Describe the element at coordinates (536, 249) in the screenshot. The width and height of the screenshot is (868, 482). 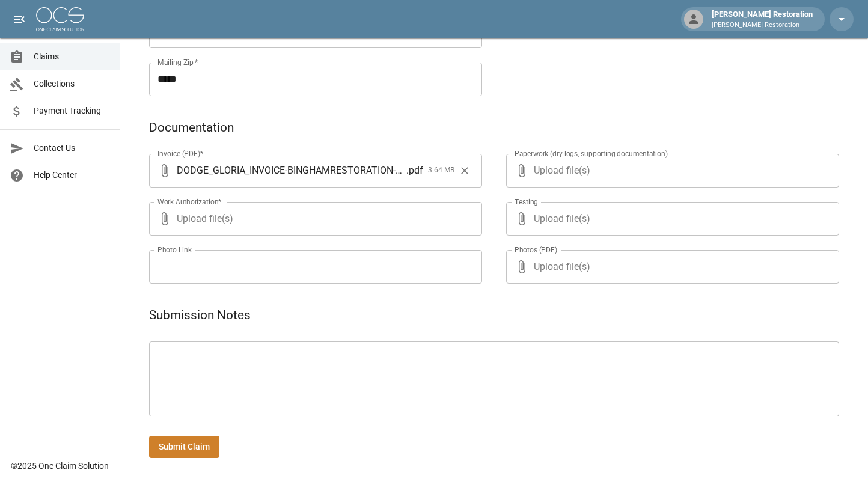
I see `label: Photos (PDF)` at that location.